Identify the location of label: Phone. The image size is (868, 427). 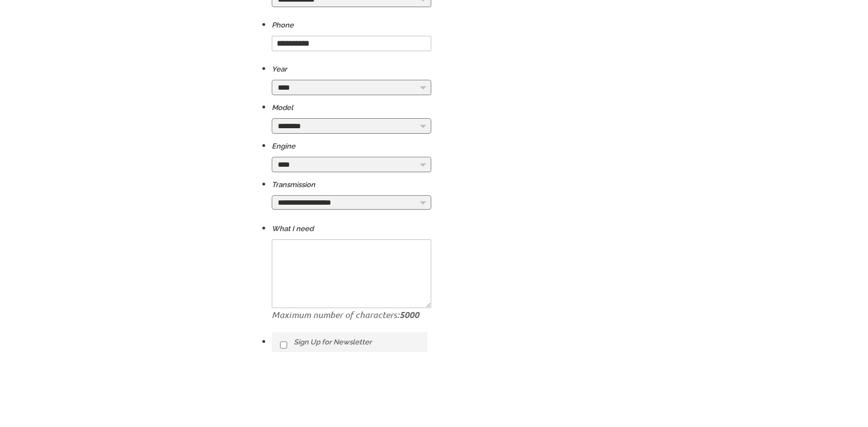
(282, 25).